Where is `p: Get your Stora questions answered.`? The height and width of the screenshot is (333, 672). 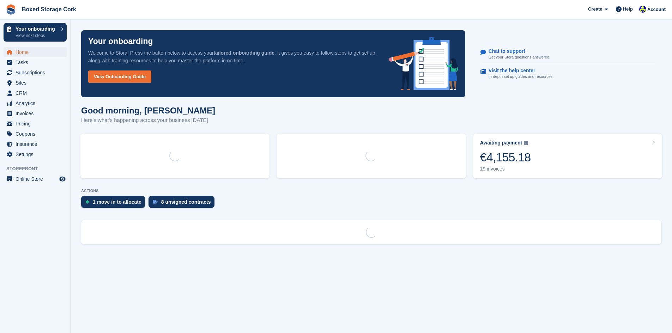 p: Get your Stora questions answered. is located at coordinates (519, 57).